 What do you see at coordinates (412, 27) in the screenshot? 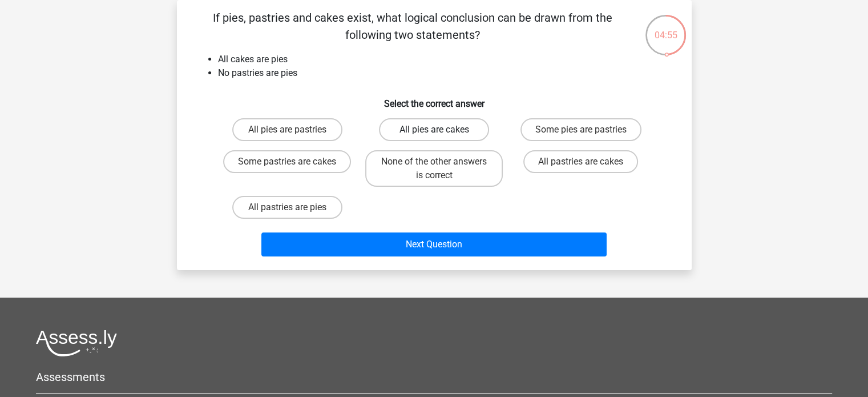
I see `p: If pies, pastries and cakes exist, what logical conclusion can be drawn from the following two st...` at bounding box center [412, 27].